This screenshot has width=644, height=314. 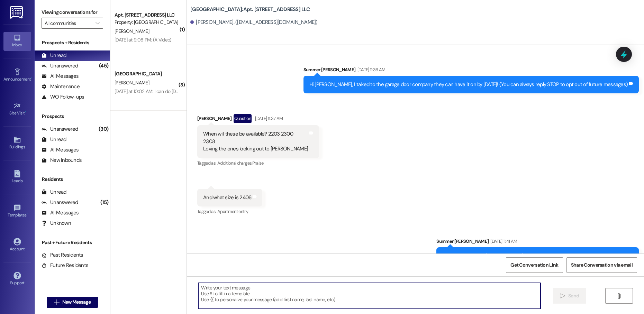 What do you see at coordinates (73, 43) in the screenshot?
I see `div: Prospects + Residents` at bounding box center [73, 43].